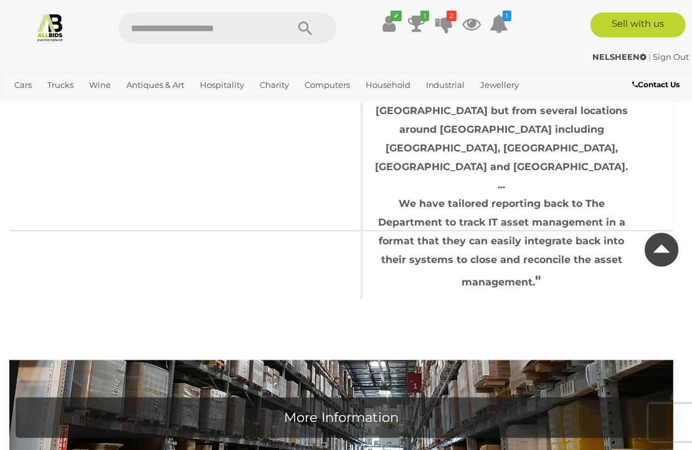 This screenshot has height=450, width=692. Describe the element at coordinates (500, 85) in the screenshot. I see `a: Jewellery` at that location.